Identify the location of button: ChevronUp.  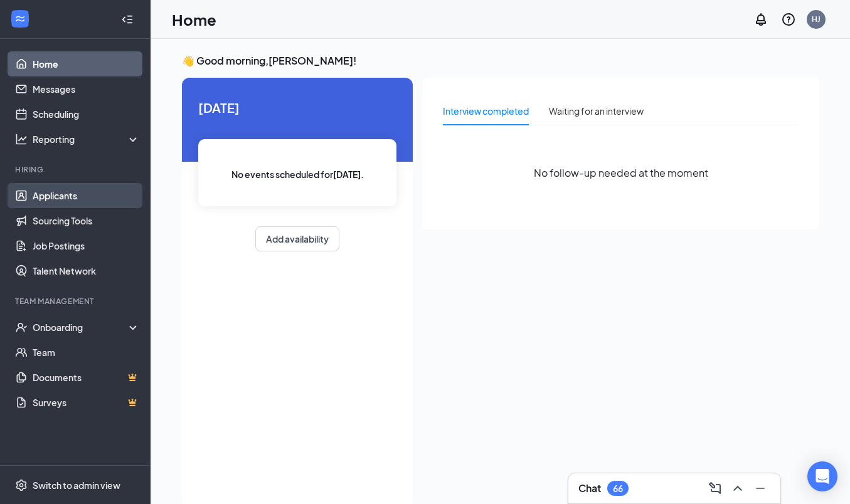
(738, 488).